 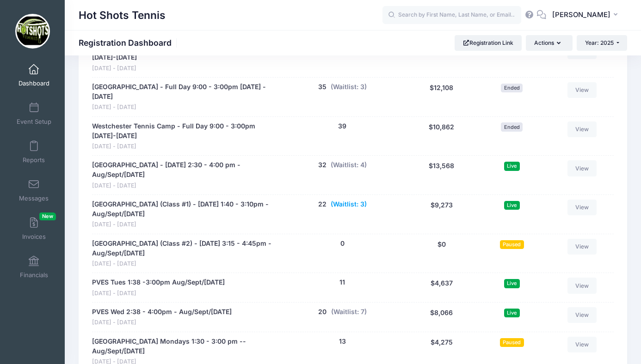 What do you see at coordinates (322, 312) in the screenshot?
I see `button: 20` at bounding box center [322, 312].